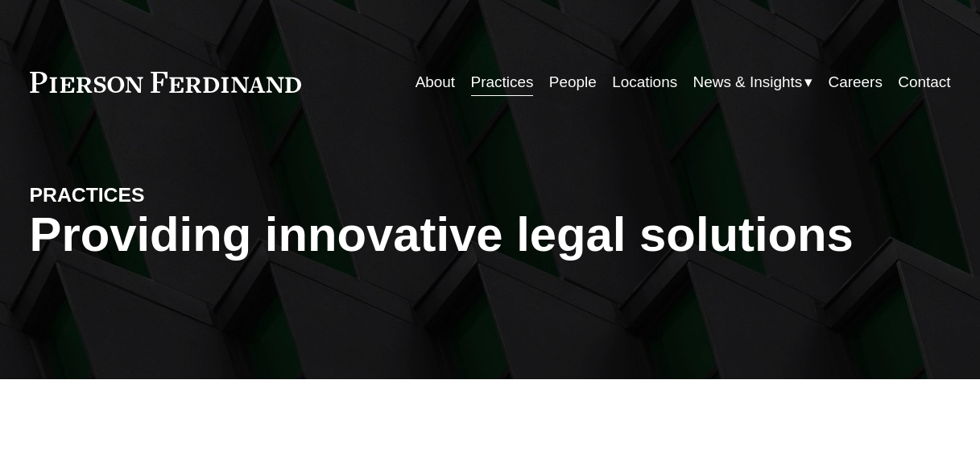 The image size is (980, 455). Describe the element at coordinates (145, 194) in the screenshot. I see `h4: PRACTICES` at that location.